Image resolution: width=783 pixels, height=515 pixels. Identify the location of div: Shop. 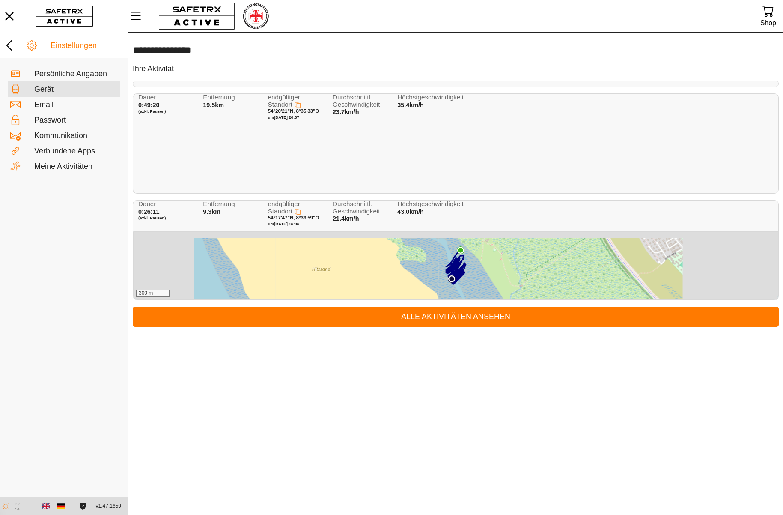
(768, 23).